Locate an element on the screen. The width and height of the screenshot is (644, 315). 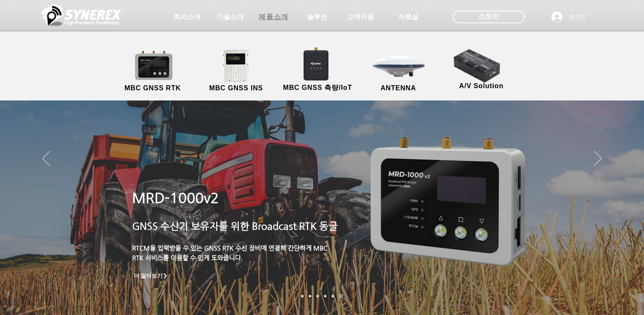
img: 제목 없음-3.png is located at coordinates (449, 199).